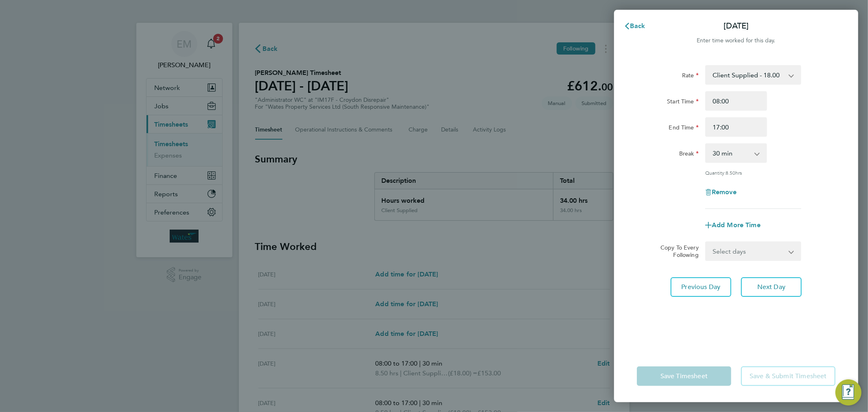 The height and width of the screenshot is (412, 868). I want to click on button: Previous Day, so click(701, 287).